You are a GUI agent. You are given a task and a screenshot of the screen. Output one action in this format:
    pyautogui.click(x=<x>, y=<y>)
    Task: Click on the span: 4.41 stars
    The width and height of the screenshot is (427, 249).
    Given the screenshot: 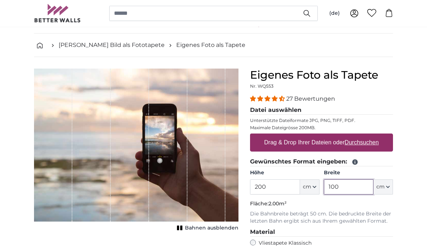 What is the action you would take?
    pyautogui.click(x=268, y=99)
    